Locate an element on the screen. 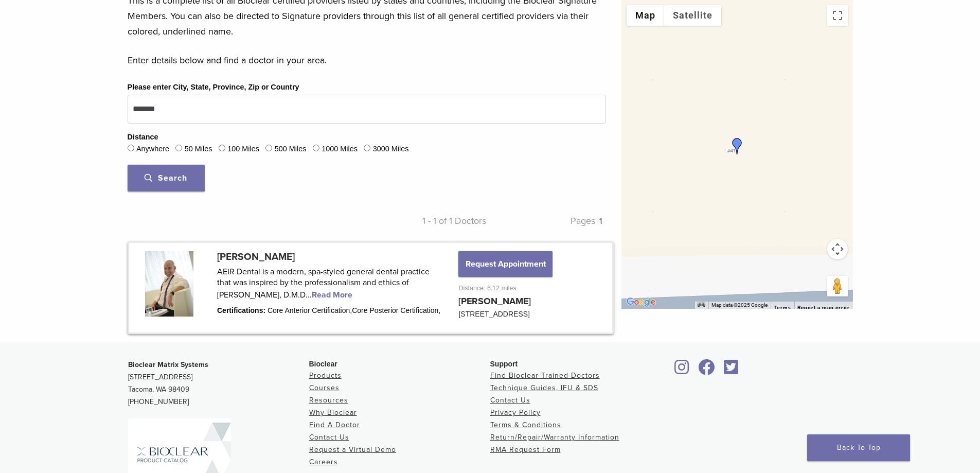 This screenshot has width=980, height=473. a: Terms & Conditions is located at coordinates (526, 424).